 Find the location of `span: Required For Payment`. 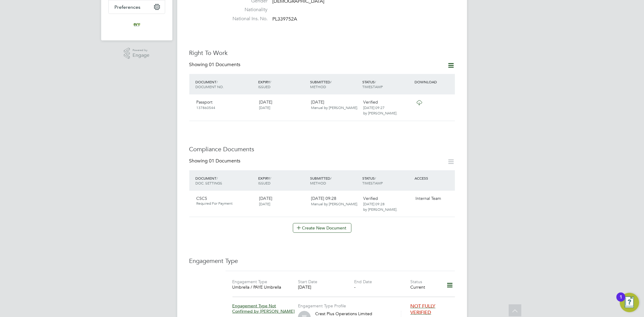

span: Required For Payment is located at coordinates (226, 203).